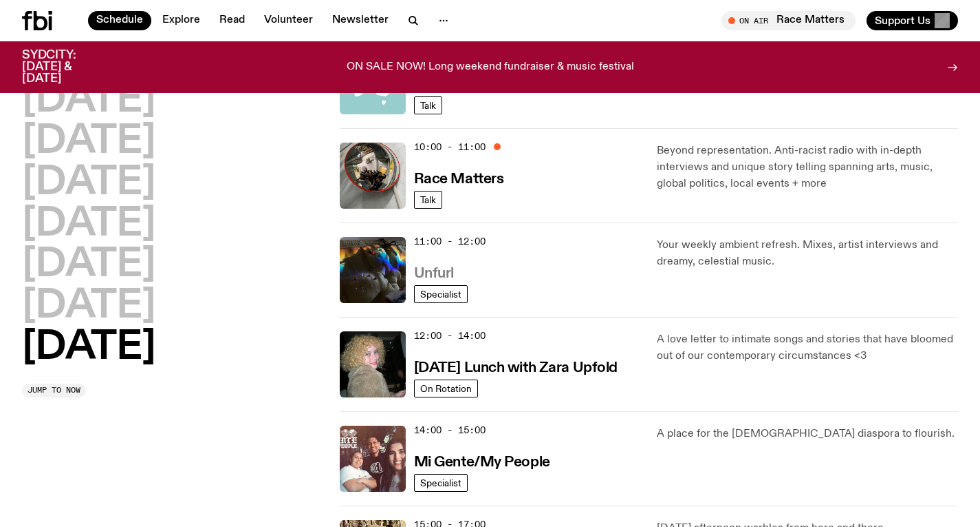  Describe the element at coordinates (446, 388) in the screenshot. I see `span: On Rotation` at that location.